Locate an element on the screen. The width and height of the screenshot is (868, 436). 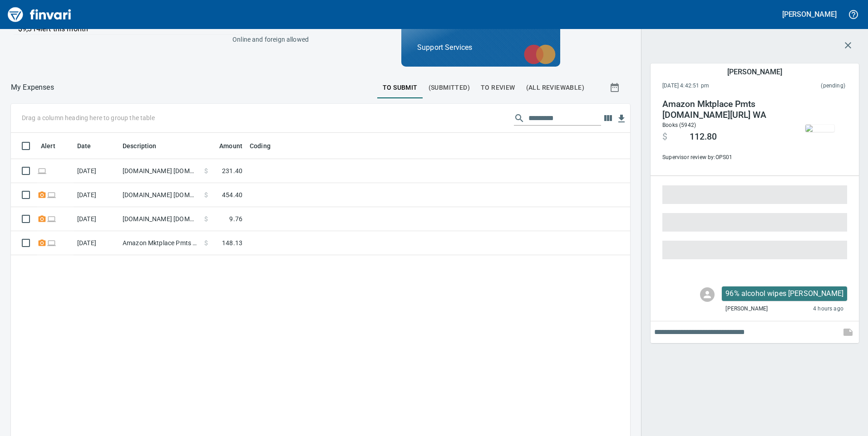
span: Supervisor review by: OPS01 is located at coordinates (724, 158).